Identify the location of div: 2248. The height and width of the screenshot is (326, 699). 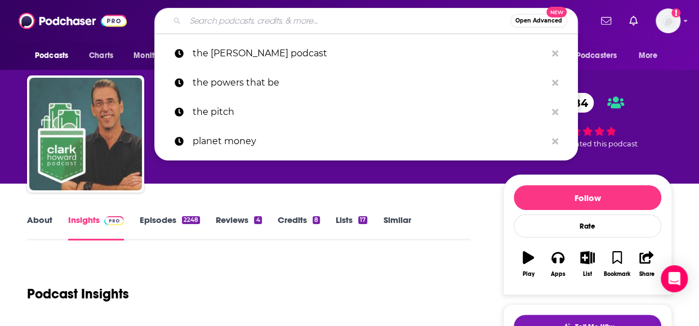
(191, 220).